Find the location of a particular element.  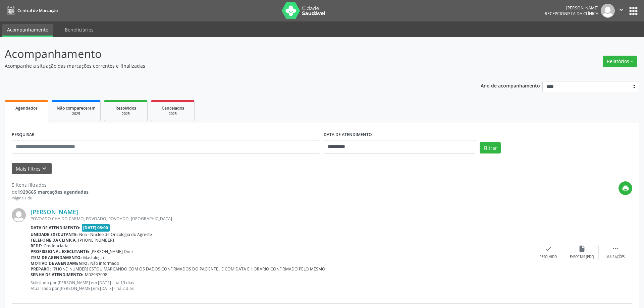

strong: 1929665 marcações agendadas is located at coordinates (53, 192).